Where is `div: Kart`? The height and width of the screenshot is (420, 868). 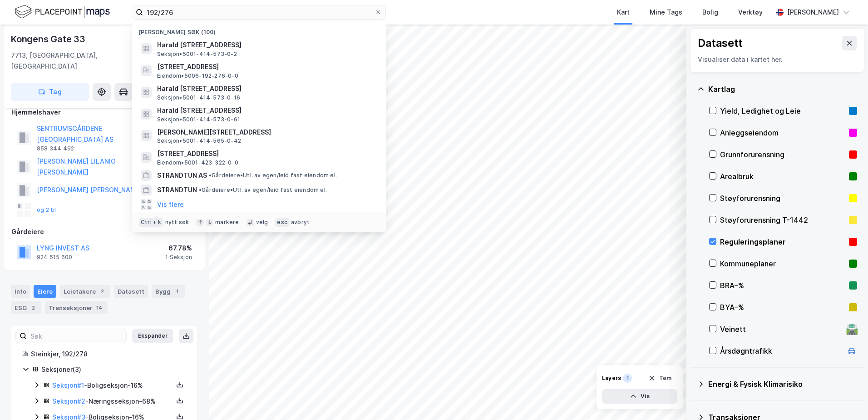 div: Kart is located at coordinates (623, 13).